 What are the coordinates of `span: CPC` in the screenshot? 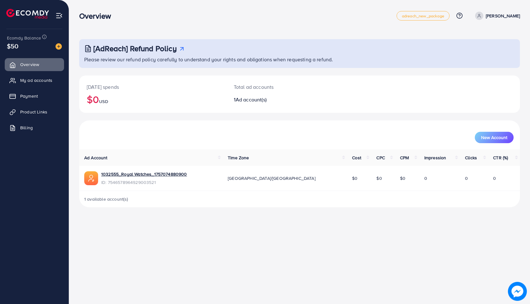 It's located at (381, 157).